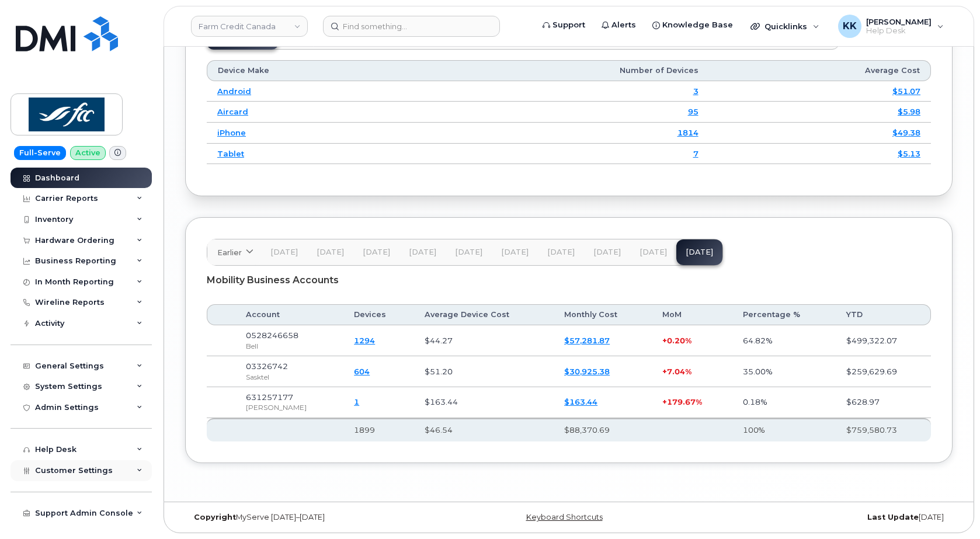 The width and height of the screenshot is (980, 539). Describe the element at coordinates (356, 402) in the screenshot. I see `a: 1` at that location.